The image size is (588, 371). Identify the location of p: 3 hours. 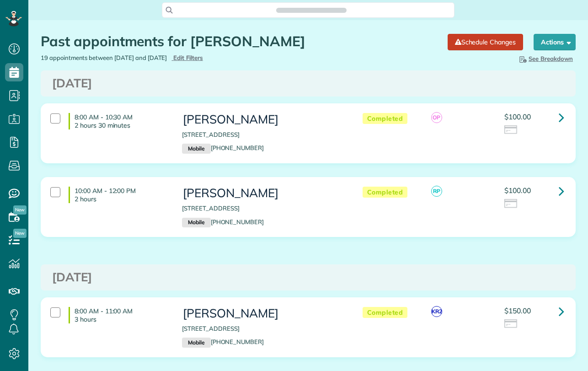
(121, 319).